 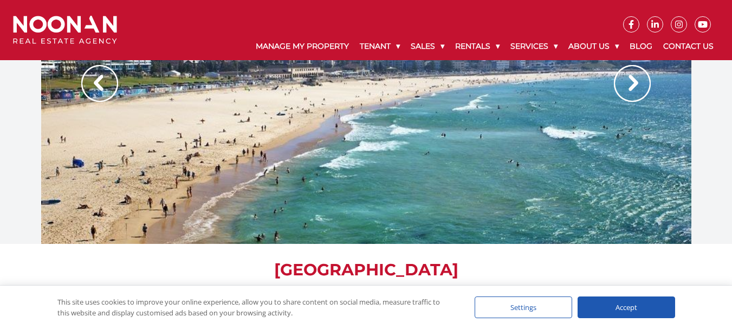 I want to click on a: Sales, so click(x=428, y=46).